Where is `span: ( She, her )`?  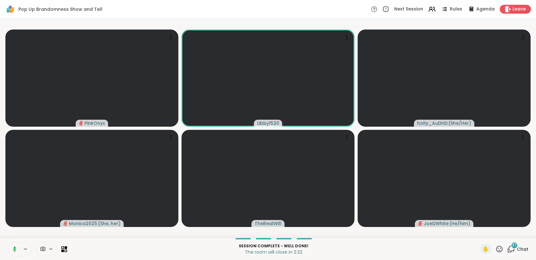 span: ( She, her ) is located at coordinates (109, 224).